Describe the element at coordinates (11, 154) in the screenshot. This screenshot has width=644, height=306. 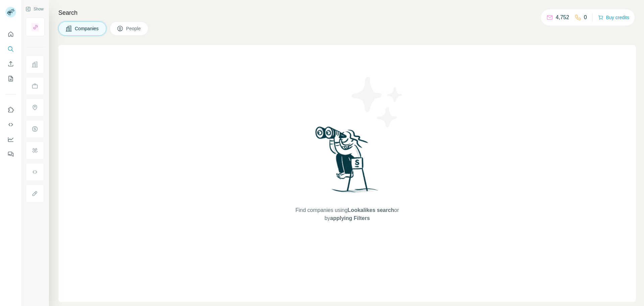
I see `button: Feedback` at that location.